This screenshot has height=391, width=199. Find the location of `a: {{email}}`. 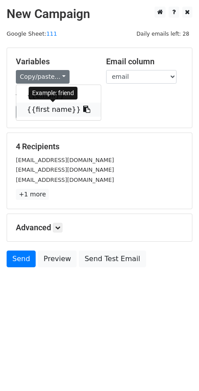

a: {{email}} is located at coordinates (59, 96).